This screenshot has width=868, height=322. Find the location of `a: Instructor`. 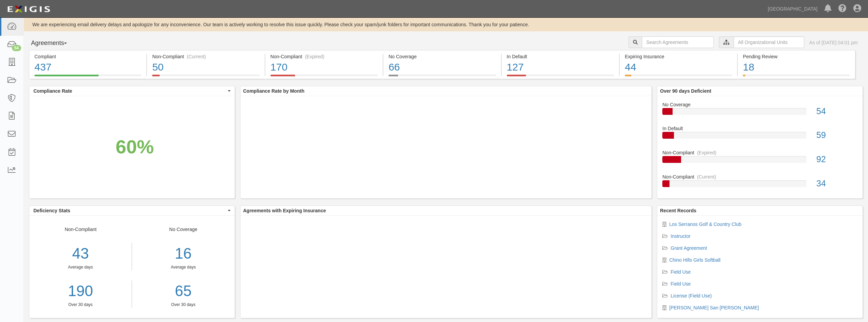

a: Instructor is located at coordinates (680, 236).